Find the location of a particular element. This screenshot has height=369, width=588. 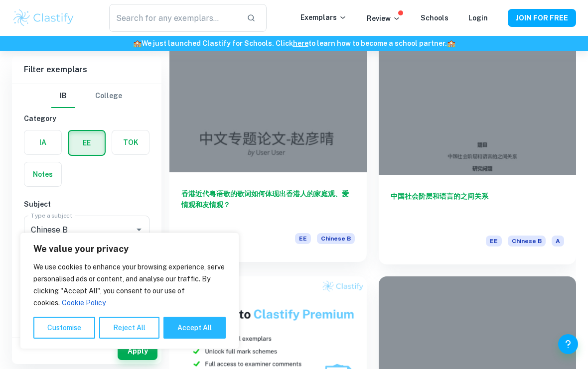

p: Review is located at coordinates (383, 18).